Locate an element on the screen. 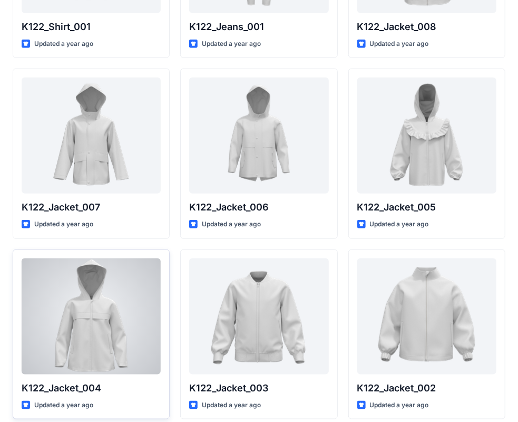 This screenshot has height=422, width=518. p: K122_Jacket_005 is located at coordinates (427, 207).